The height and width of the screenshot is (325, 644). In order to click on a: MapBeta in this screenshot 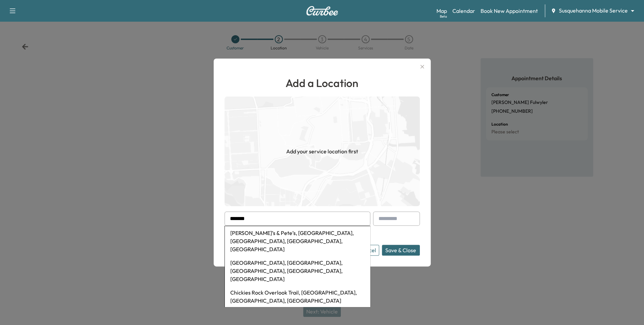, I will do `click(442, 11)`.